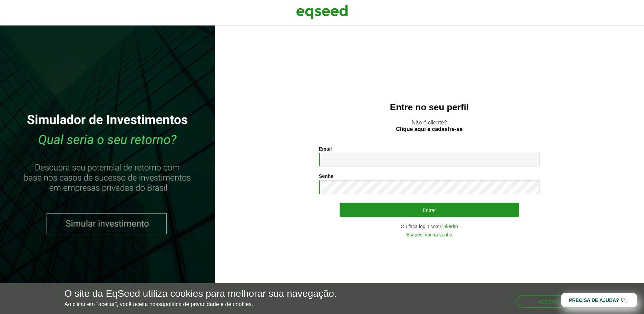  What do you see at coordinates (429, 107) in the screenshot?
I see `h2: Entre no seu perfil` at bounding box center [429, 107].